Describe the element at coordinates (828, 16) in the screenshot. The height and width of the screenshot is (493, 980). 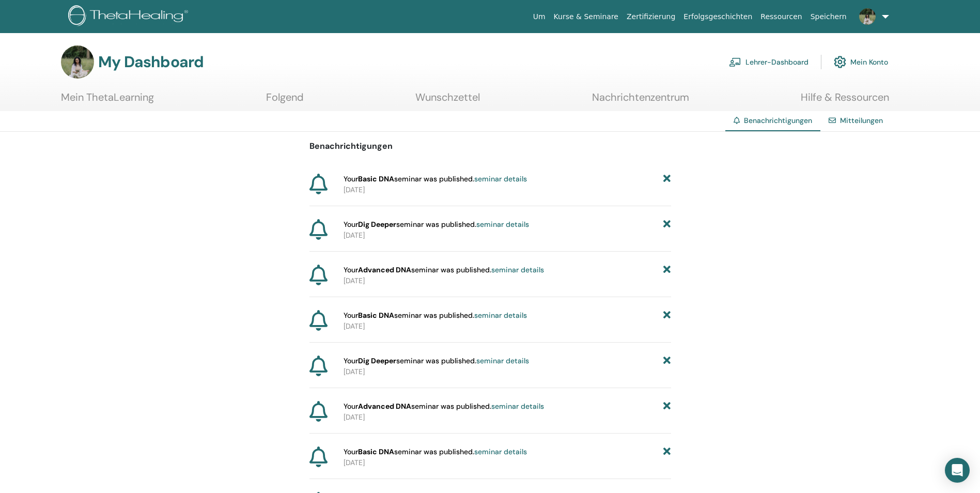
I see `a: Speichern` at that location.